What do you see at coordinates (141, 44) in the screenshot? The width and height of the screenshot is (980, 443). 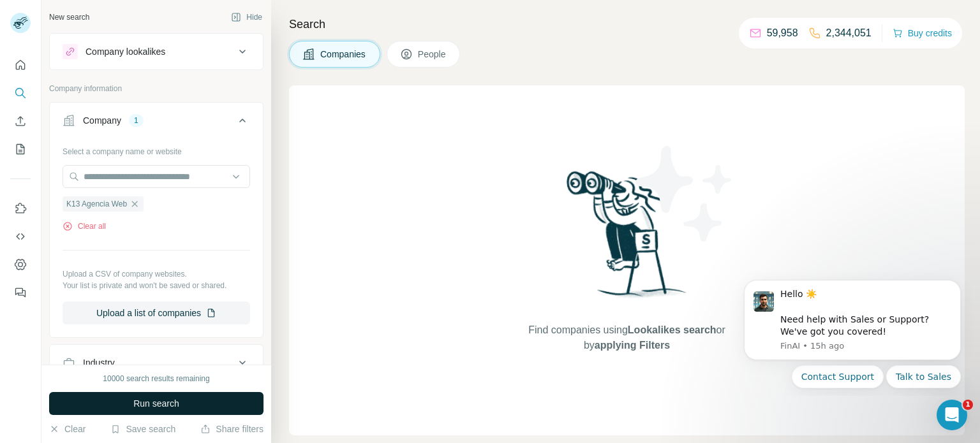 I see `div: Message content` at bounding box center [141, 44].